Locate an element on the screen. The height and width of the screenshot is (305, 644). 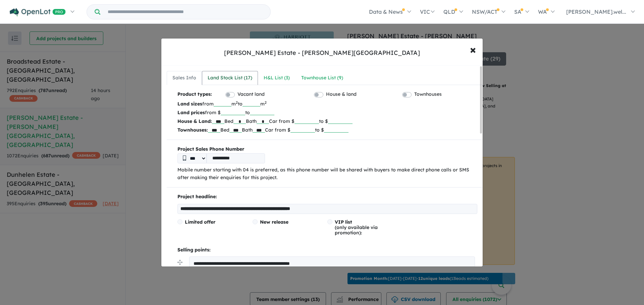
b: Townhouses: is located at coordinates (193, 130).